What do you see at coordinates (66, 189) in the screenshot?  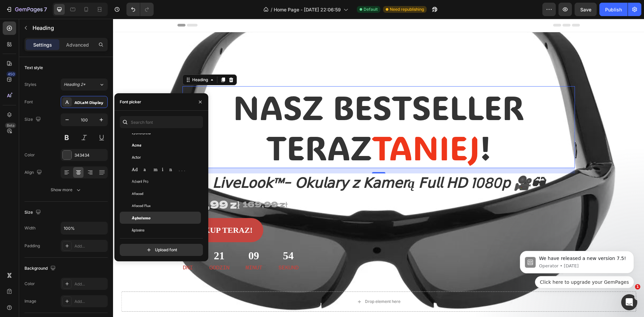 I see `div: Show more` at bounding box center [66, 189].